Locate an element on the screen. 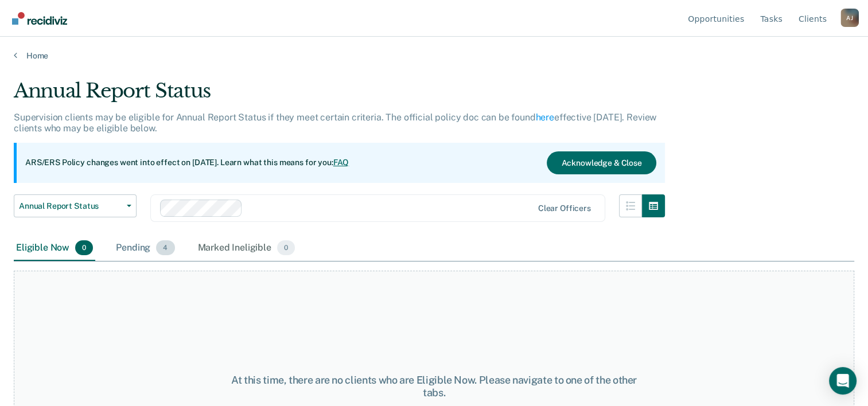 The image size is (868, 406). a: Home is located at coordinates (434, 56).